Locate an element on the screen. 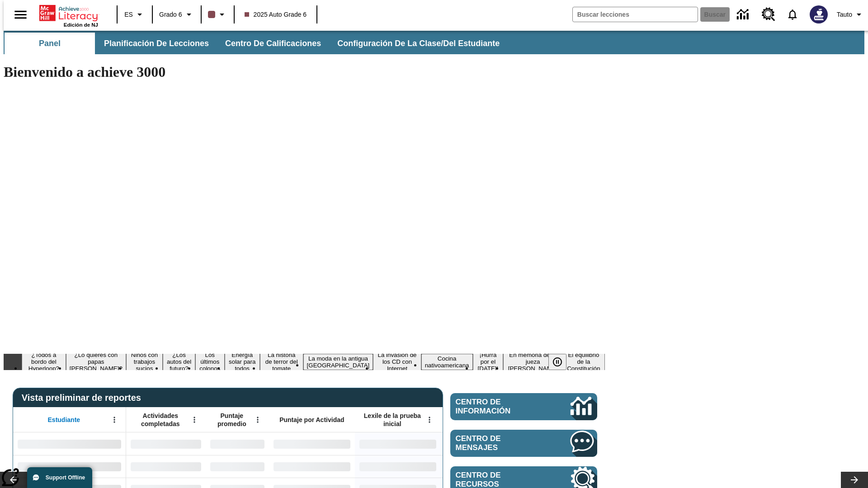 This screenshot has height=488, width=868. button: Pausar is located at coordinates (557, 362).